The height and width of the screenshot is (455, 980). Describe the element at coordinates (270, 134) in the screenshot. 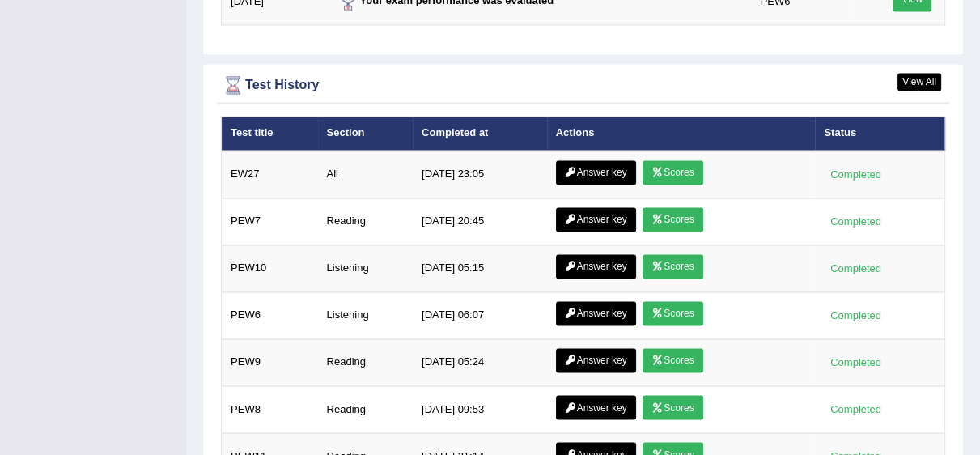

I see `th: Test title` at that location.